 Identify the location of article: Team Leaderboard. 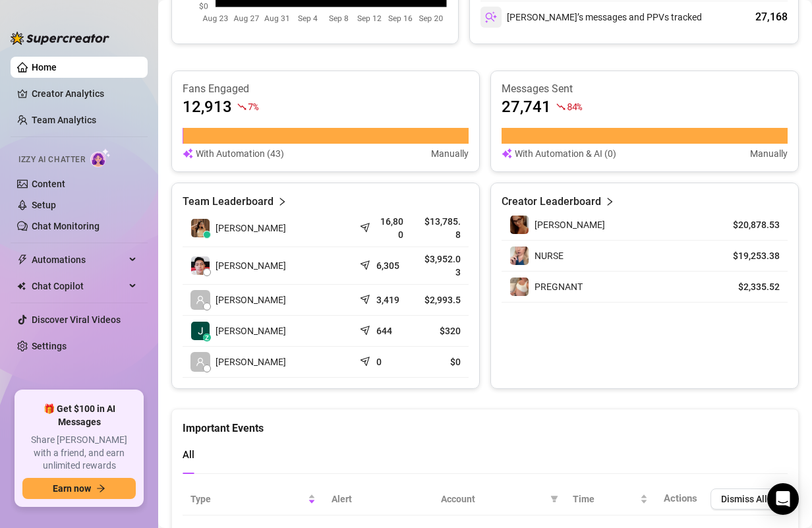
(228, 202).